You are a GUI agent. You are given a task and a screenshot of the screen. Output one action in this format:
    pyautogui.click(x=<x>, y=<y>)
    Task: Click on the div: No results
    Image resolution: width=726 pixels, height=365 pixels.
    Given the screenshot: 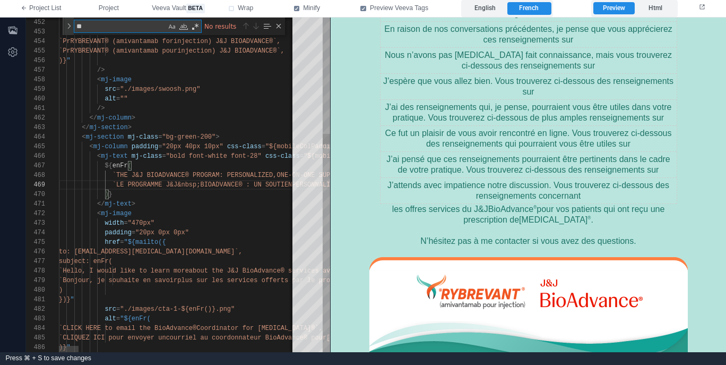 What is the action you would take?
    pyautogui.click(x=221, y=26)
    